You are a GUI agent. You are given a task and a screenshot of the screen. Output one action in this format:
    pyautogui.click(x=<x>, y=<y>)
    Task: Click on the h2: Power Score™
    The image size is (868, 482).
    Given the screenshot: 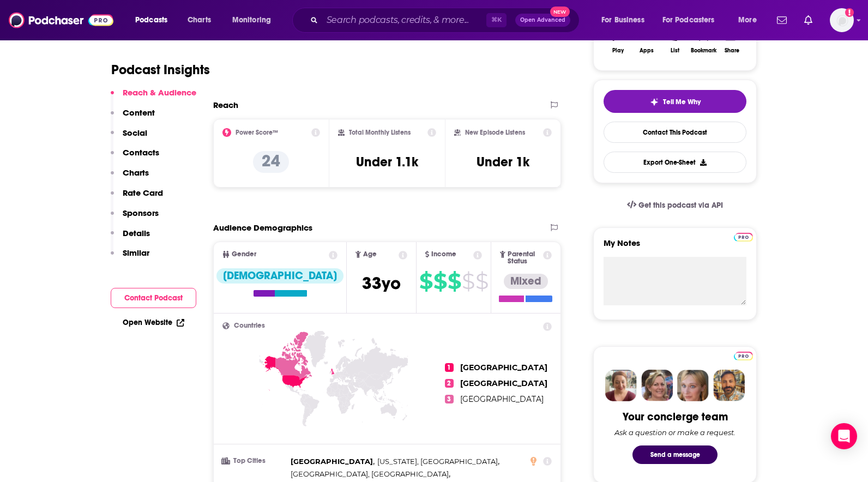 What is the action you would take?
    pyautogui.click(x=257, y=133)
    